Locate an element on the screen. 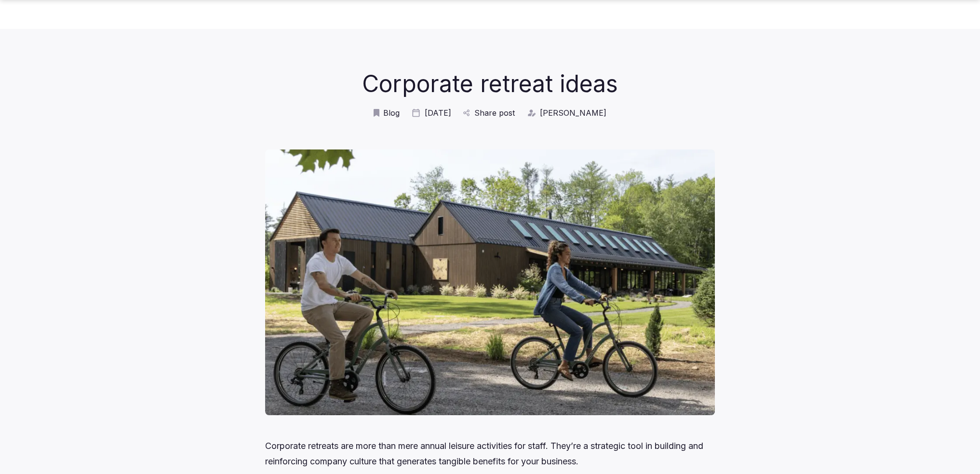 The height and width of the screenshot is (474, 980). span: Share post is located at coordinates (494, 113).